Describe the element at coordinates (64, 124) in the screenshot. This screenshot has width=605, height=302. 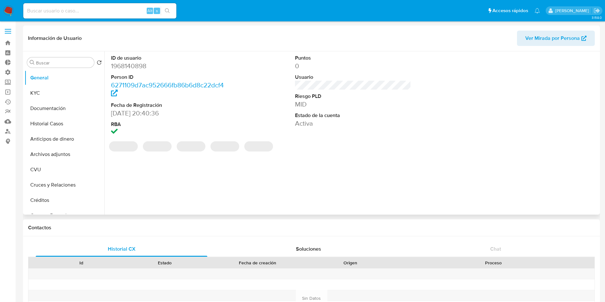
I see `button: Historial Casos` at that location.